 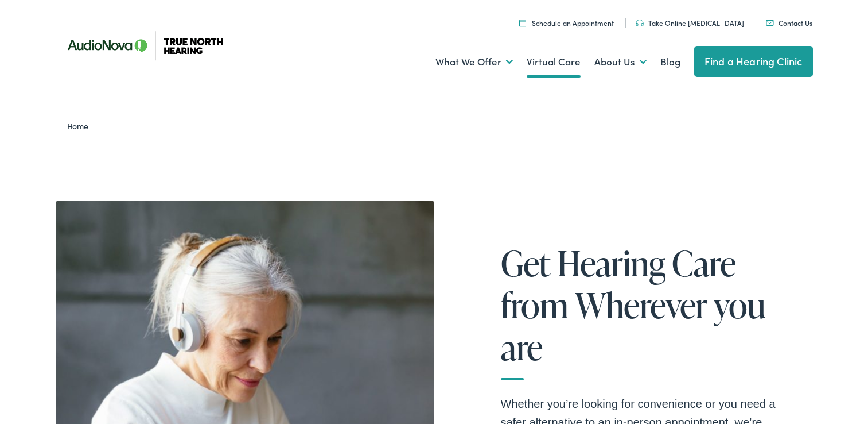 What do you see at coordinates (521, 347) in the screenshot?
I see `span: are` at bounding box center [521, 347].